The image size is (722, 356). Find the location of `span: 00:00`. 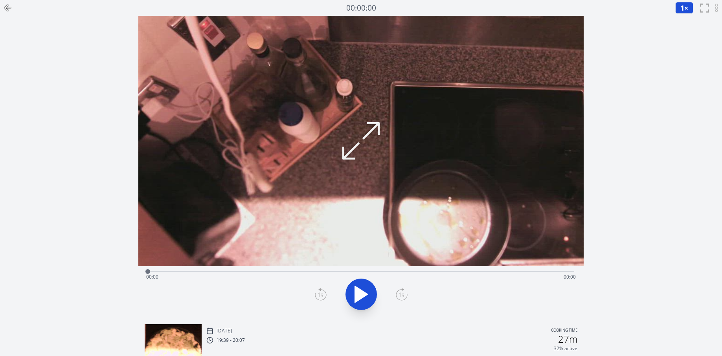

span: 00:00 is located at coordinates (570, 277).